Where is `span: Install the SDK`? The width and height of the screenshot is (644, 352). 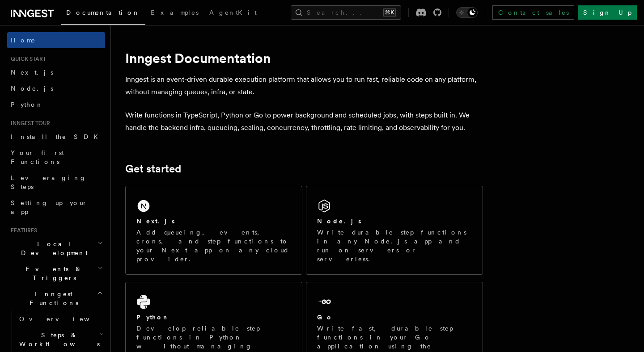 span: Install the SDK is located at coordinates (57, 137).